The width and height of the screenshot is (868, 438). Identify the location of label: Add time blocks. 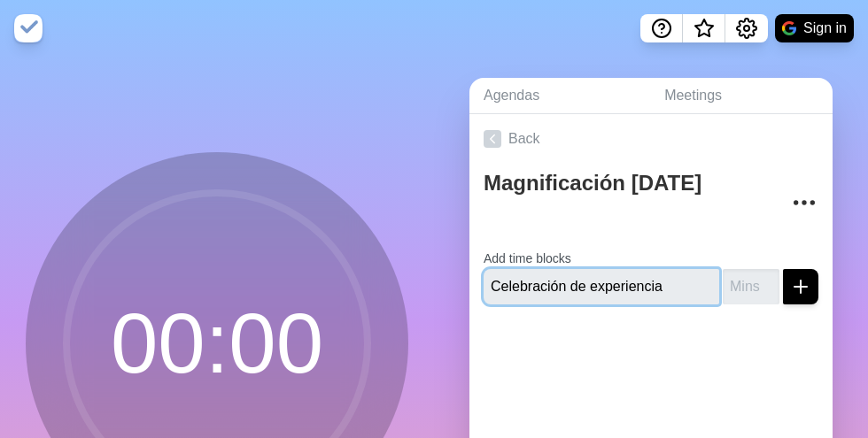
(527, 259).